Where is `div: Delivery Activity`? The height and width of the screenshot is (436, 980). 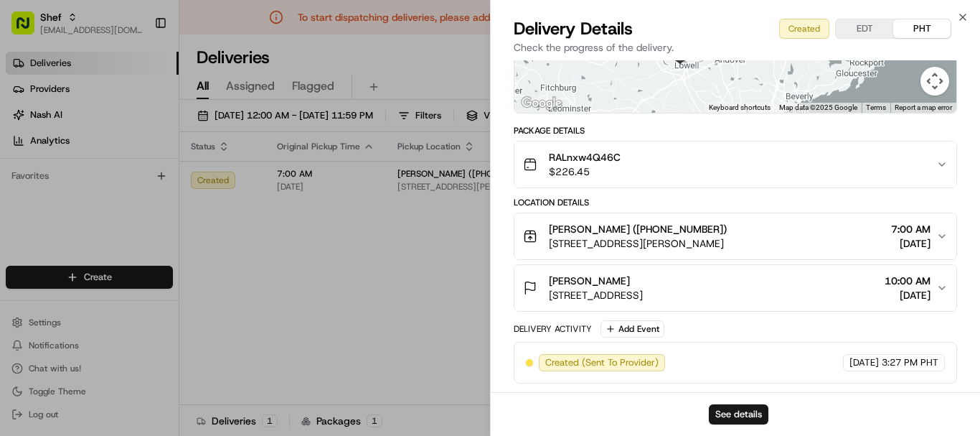
div: Delivery Activity is located at coordinates (552, 329).